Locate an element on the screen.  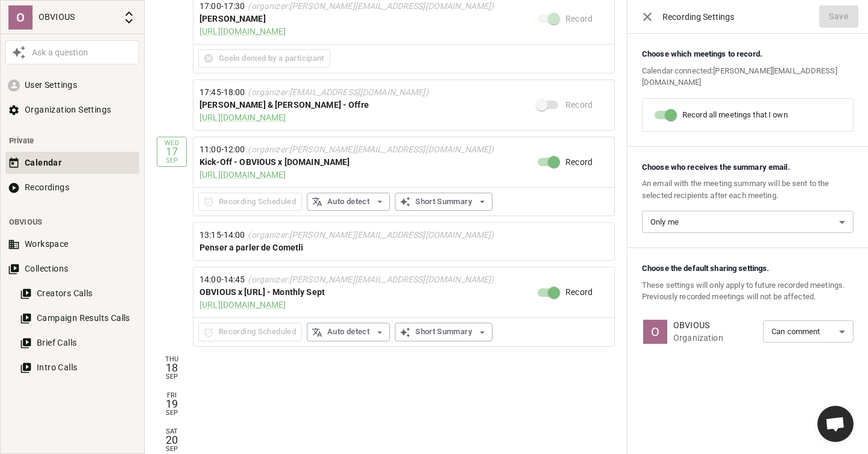
a: Organization Settings is located at coordinates (73, 110).